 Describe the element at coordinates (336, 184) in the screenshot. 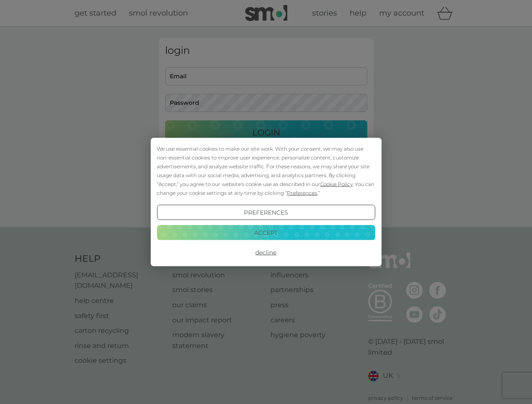

I see `span: Cookie Policy` at that location.